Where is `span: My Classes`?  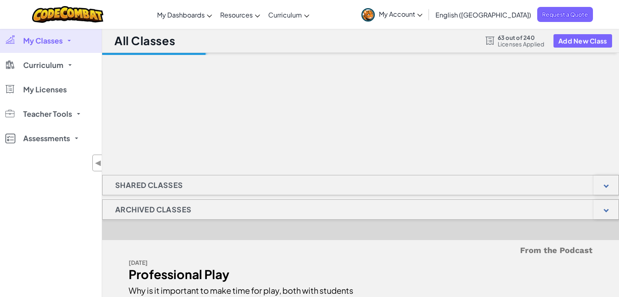 span: My Classes is located at coordinates (43, 41).